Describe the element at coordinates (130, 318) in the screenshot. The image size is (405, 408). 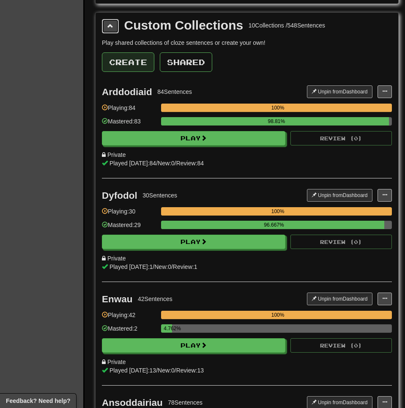
I see `div: Playing: 42` at that location.